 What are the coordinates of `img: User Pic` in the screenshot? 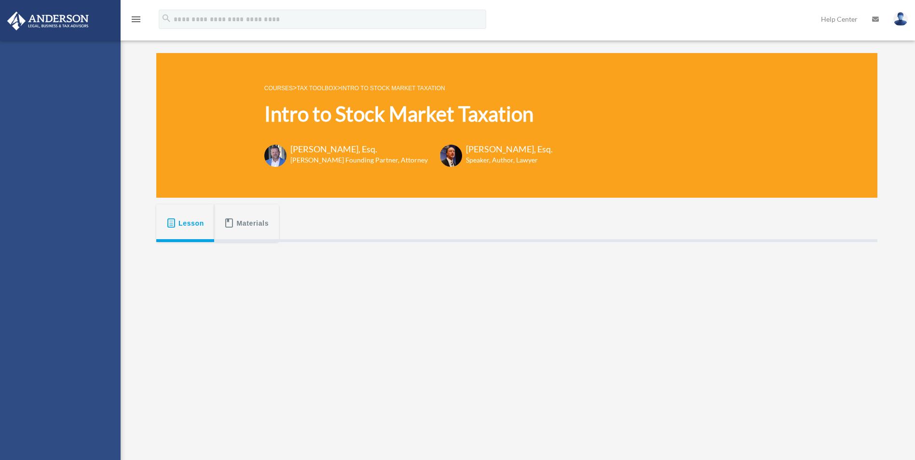 It's located at (901, 19).